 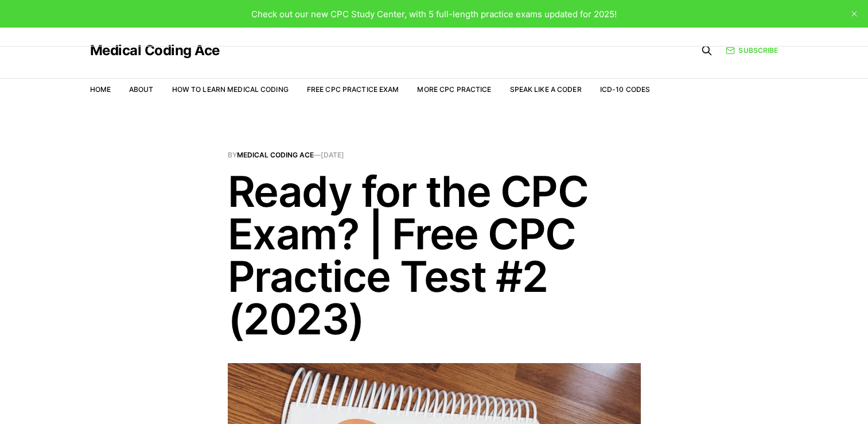 I want to click on span: Check out our new CPC Study Center, with 5 full-length practice exams updated for 2025!, so click(x=434, y=14).